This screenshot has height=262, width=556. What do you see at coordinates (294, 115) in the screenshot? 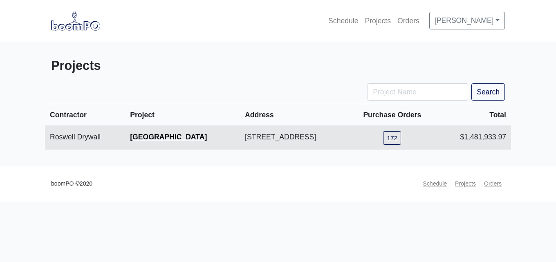
I see `th: Address` at bounding box center [294, 115].